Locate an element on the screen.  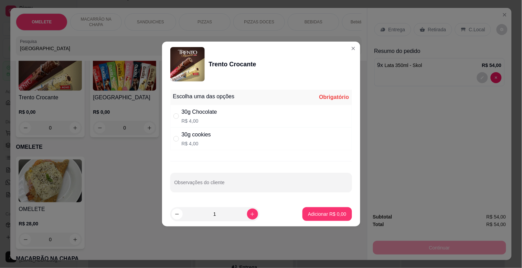
img: product-image is located at coordinates (188, 64).